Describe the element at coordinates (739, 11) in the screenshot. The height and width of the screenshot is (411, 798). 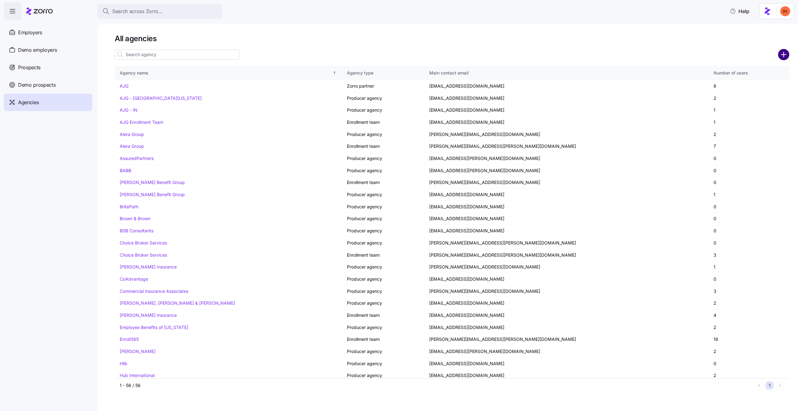
I see `button: Help` at that location.